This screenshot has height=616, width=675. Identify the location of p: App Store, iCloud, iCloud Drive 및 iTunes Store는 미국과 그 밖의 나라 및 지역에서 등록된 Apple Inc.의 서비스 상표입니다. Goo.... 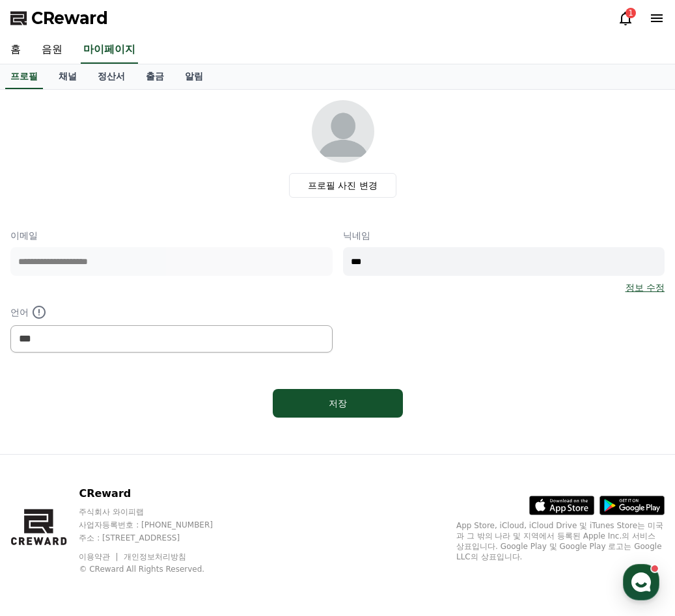
(560, 541).